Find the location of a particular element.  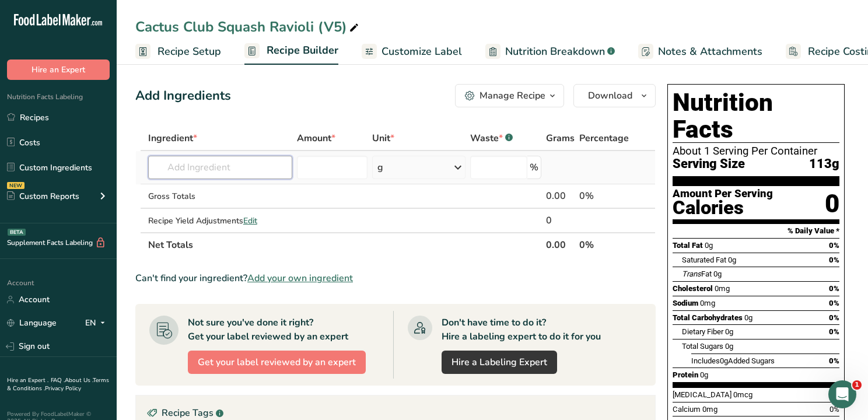

span: Edit is located at coordinates (250, 221).